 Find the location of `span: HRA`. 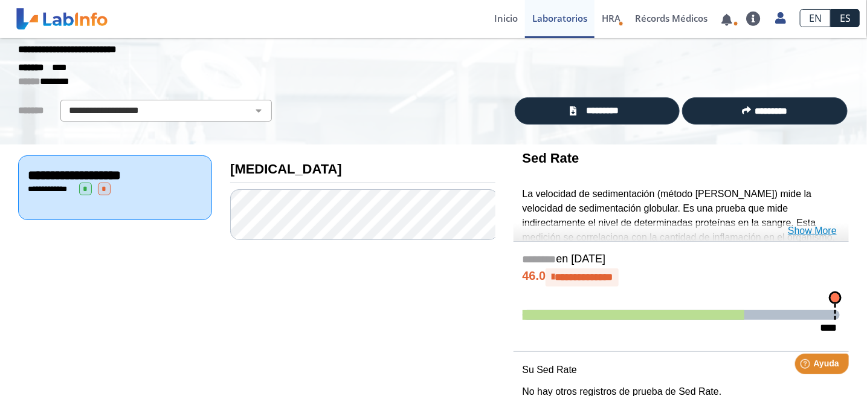

span: HRA is located at coordinates (611, 18).